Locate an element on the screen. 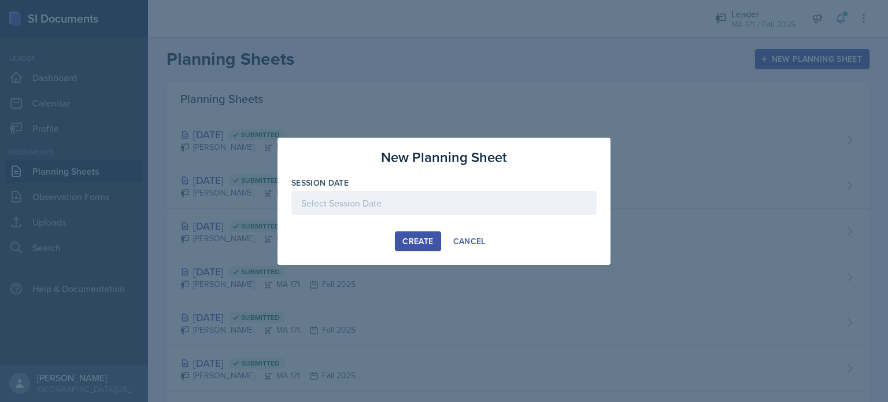  h3: New Planning Sheet is located at coordinates (444, 157).